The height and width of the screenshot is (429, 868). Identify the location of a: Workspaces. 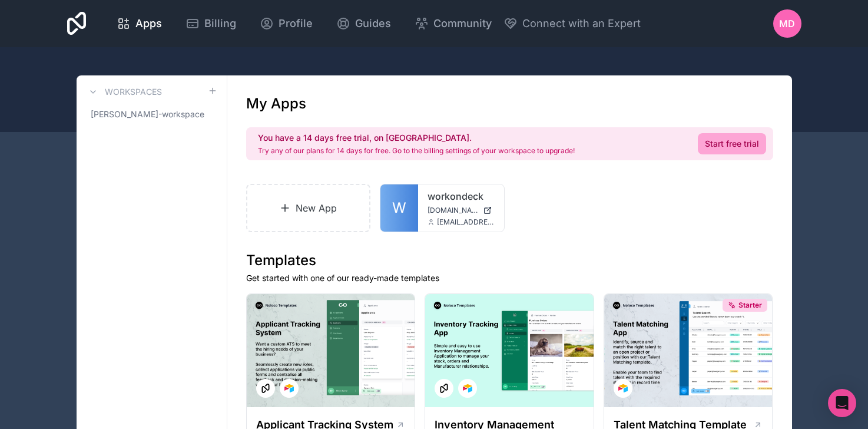
(124, 92).